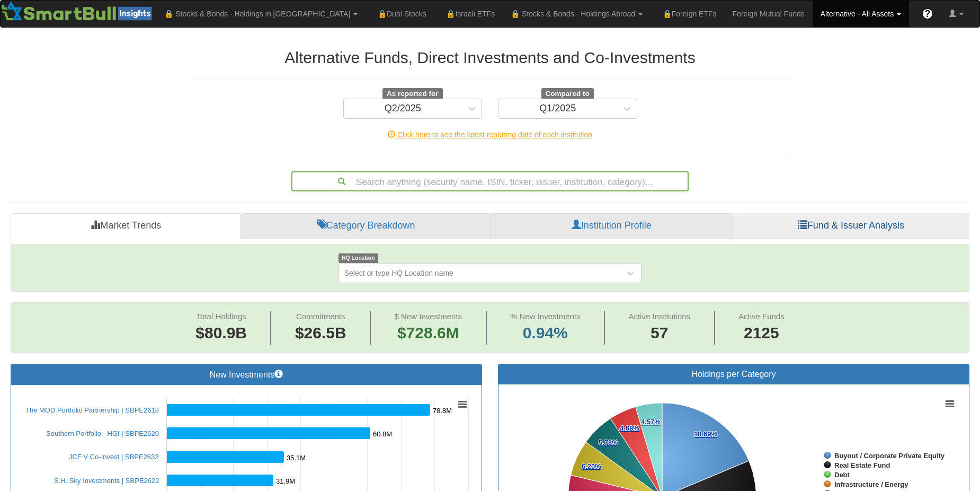 The height and width of the screenshot is (491, 980). Describe the element at coordinates (659, 316) in the screenshot. I see `span: Active Institutions` at that location.